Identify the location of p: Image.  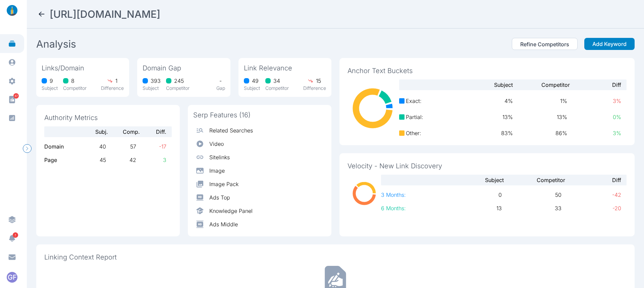
(217, 171).